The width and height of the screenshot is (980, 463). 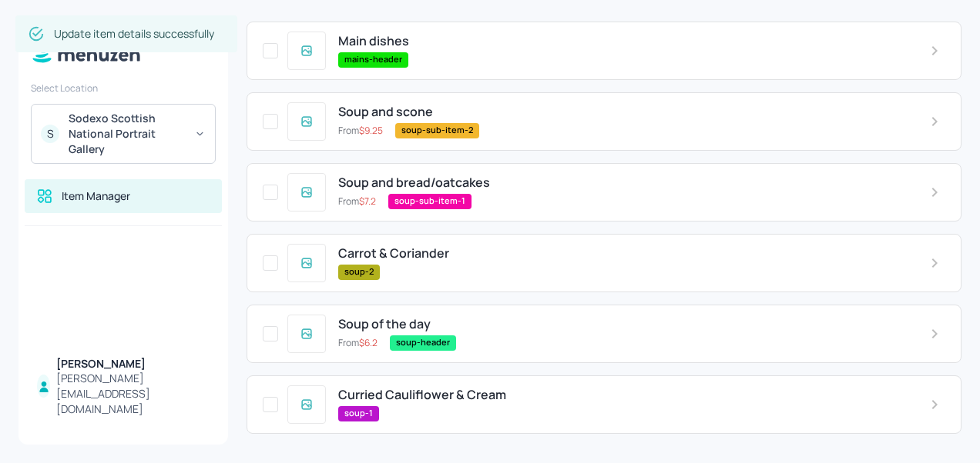 I want to click on span: Main dishes, so click(x=373, y=41).